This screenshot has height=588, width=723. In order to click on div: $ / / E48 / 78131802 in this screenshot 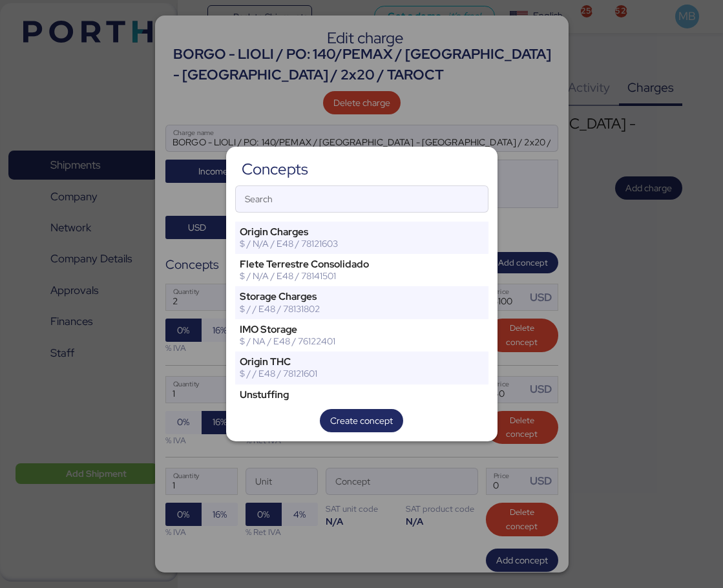, I will do `click(340, 309)`.